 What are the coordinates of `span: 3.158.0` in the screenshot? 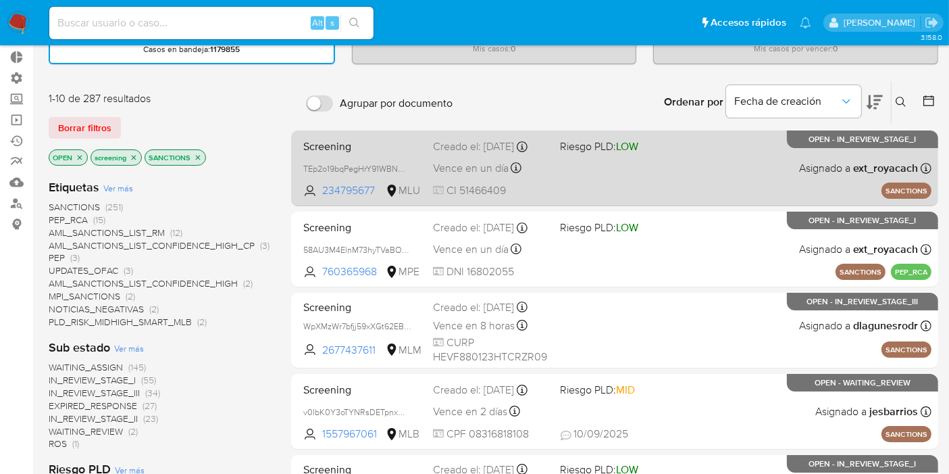 It's located at (932, 37).